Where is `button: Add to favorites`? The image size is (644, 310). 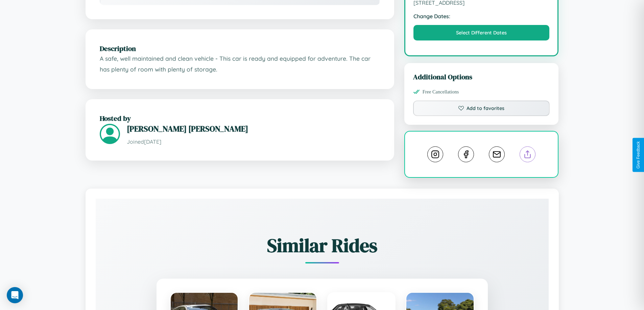 button: Add to favorites is located at coordinates (481, 108).